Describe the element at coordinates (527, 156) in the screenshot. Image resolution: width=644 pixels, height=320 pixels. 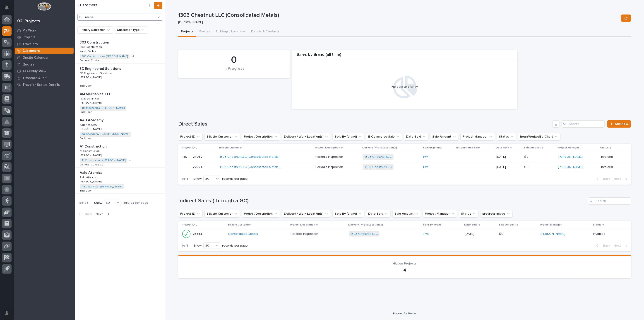
I see `p: $ 0` at that location.